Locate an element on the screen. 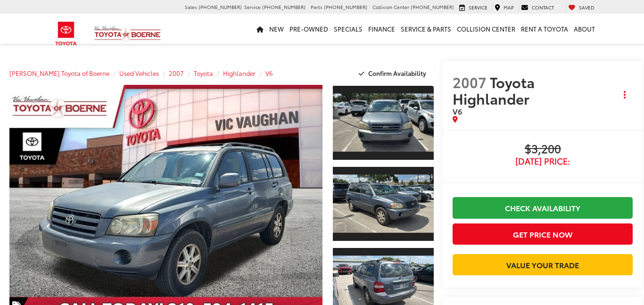 This screenshot has width=644, height=305. span: Toyota Highlander is located at coordinates (494, 90).